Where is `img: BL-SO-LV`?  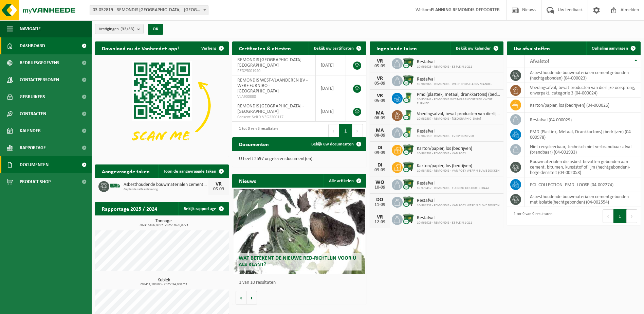
img: BL-SO-LV is located at coordinates (115, 186).